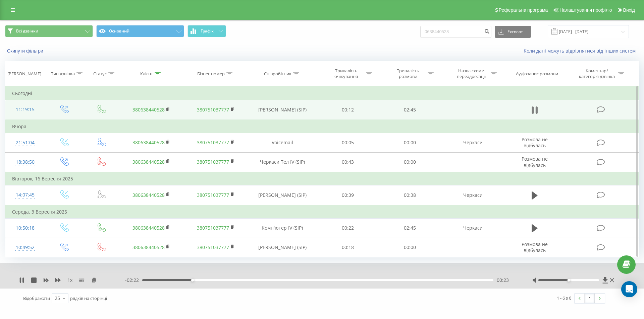 The width and height of the screenshot is (644, 319). Describe the element at coordinates (278, 74) in the screenshot. I see `div: Співробітник` at that location.